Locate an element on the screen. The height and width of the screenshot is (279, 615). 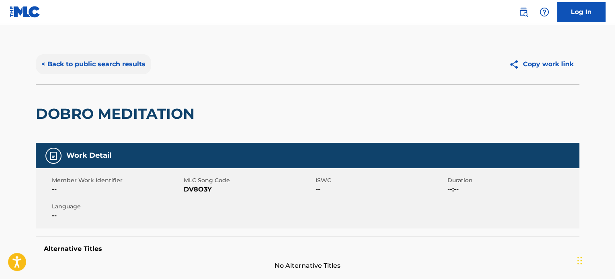
button: Copy work link is located at coordinates (541, 64).